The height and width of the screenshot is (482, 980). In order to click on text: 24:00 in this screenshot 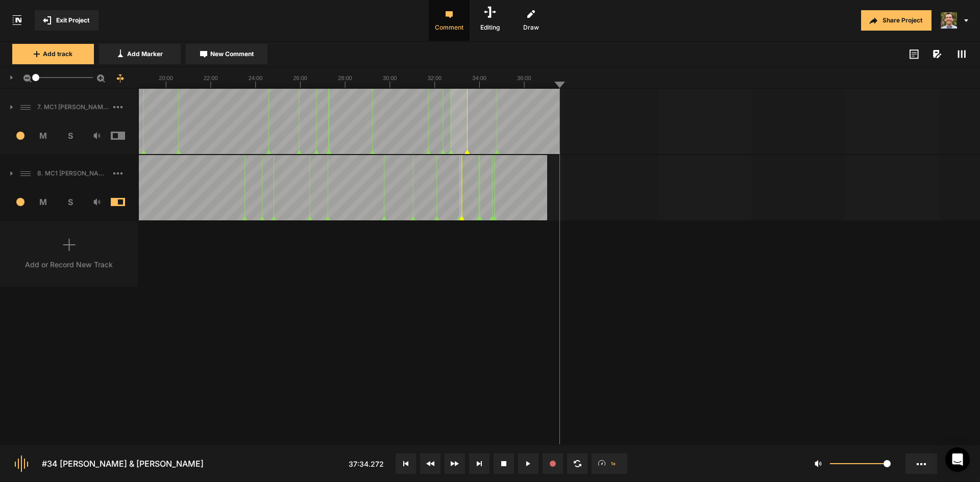, I will do `click(256, 78)`.